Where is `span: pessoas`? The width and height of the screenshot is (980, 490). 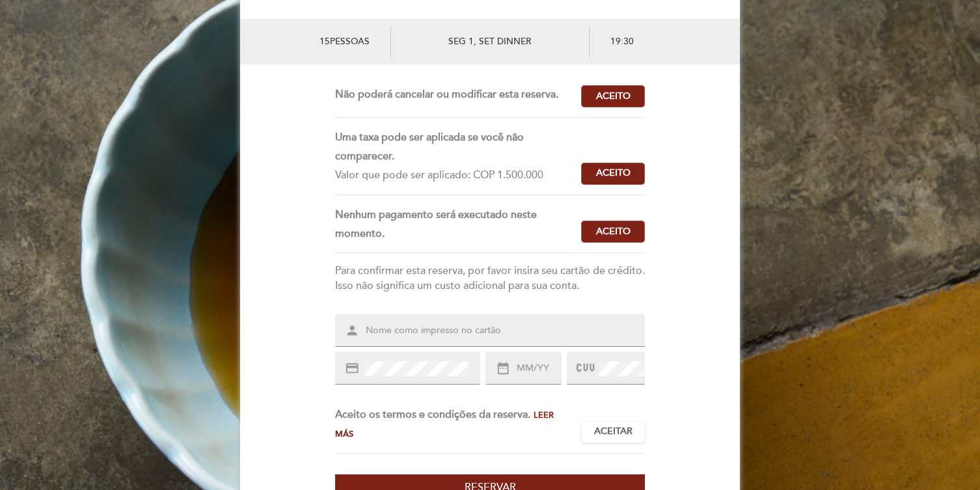
span: pessoas is located at coordinates (349, 41).